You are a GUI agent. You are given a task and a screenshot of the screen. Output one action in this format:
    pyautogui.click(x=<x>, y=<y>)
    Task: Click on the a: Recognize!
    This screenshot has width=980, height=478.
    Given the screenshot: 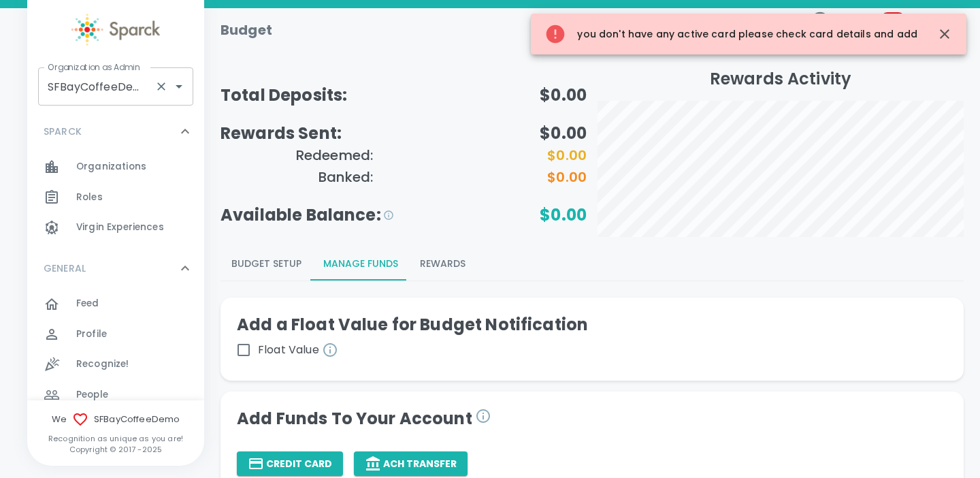 What is the action you would take?
    pyautogui.click(x=116, y=364)
    